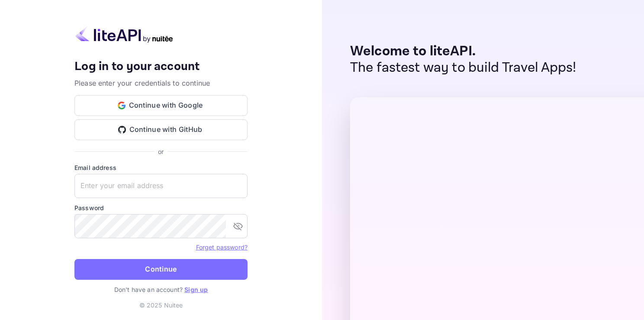 The image size is (644, 320). What do you see at coordinates (196, 289) in the screenshot?
I see `a: Sign up` at bounding box center [196, 289].